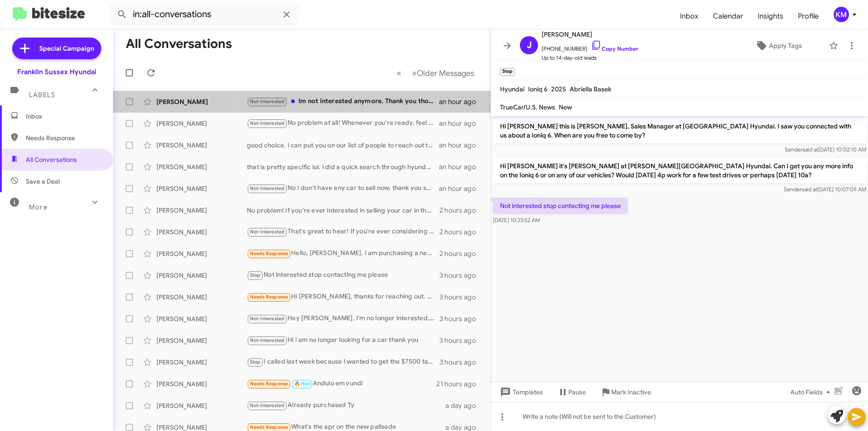 The height and width of the screenshot is (431, 868). What do you see at coordinates (399, 73) in the screenshot?
I see `button: Previous` at bounding box center [399, 73].